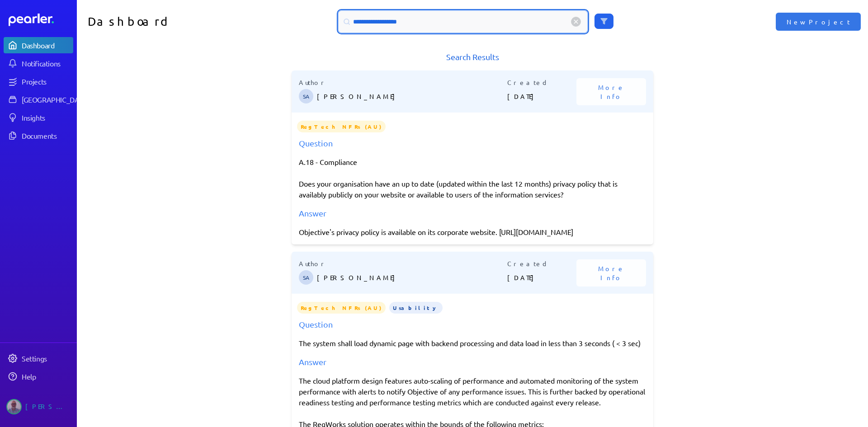  What do you see at coordinates (818, 22) in the screenshot?
I see `span: New Project` at bounding box center [818, 22].